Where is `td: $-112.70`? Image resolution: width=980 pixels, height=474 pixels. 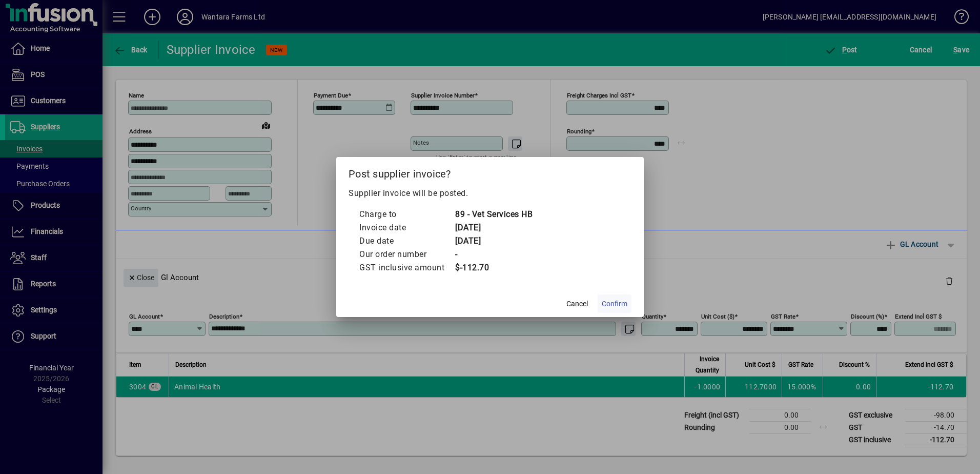 td: $-112.70 is located at coordinates (494, 268).